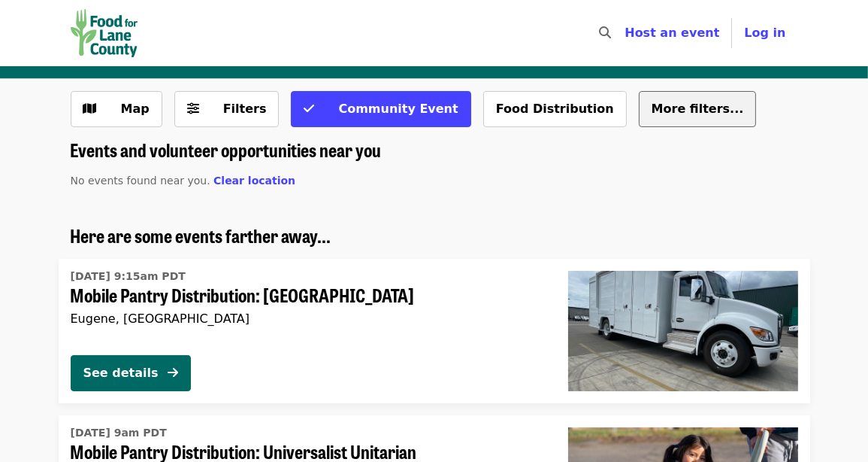 This screenshot has width=868, height=462. Describe the element at coordinates (672, 32) in the screenshot. I see `span: Host an event` at that location.